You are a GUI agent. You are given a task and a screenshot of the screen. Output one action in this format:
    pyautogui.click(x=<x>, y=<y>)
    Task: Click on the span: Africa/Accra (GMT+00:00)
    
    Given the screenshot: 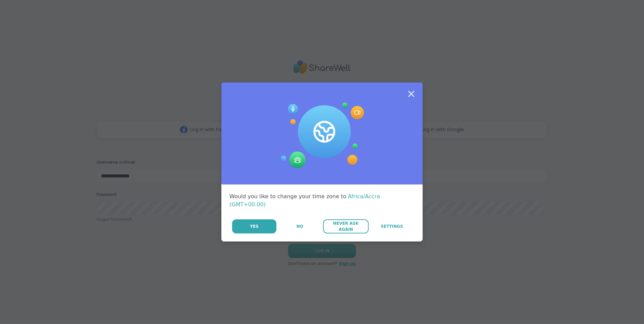 What is the action you would take?
    pyautogui.click(x=304, y=200)
    